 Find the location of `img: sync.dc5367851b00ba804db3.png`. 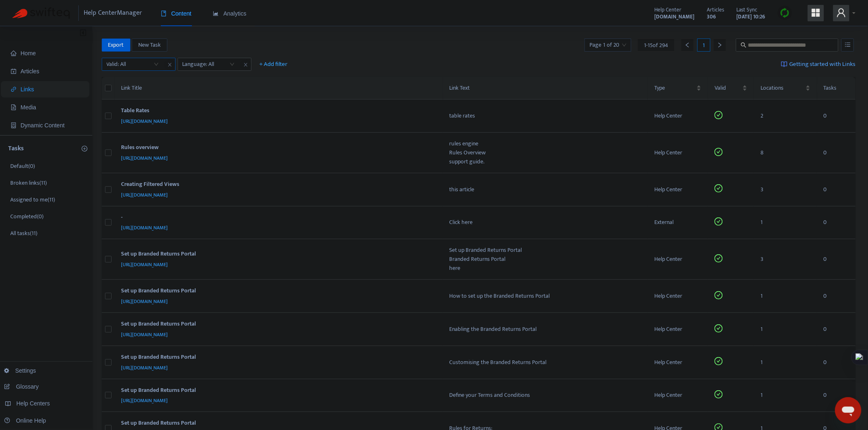

img: sync.dc5367851b00ba804db3.png is located at coordinates (784, 13).